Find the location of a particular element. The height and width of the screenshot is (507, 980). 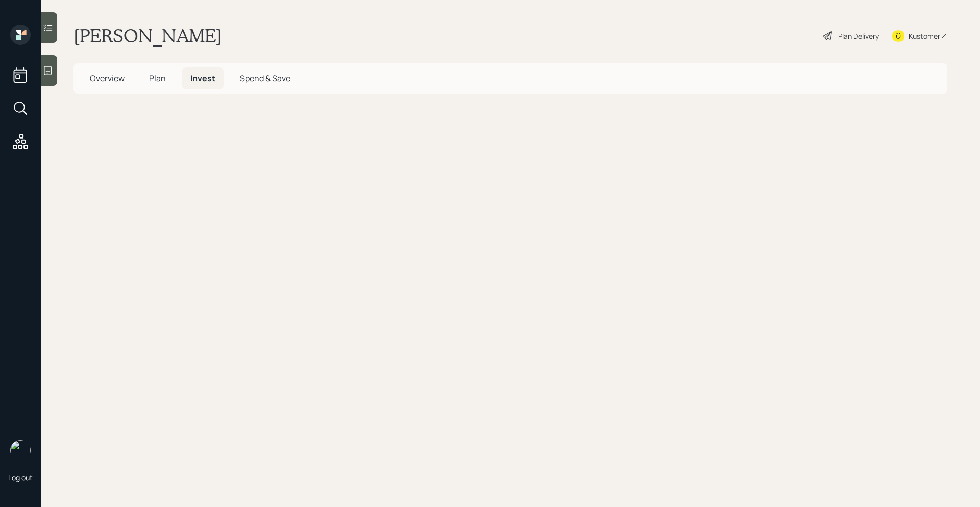

span: Spend & Save is located at coordinates (265, 78).